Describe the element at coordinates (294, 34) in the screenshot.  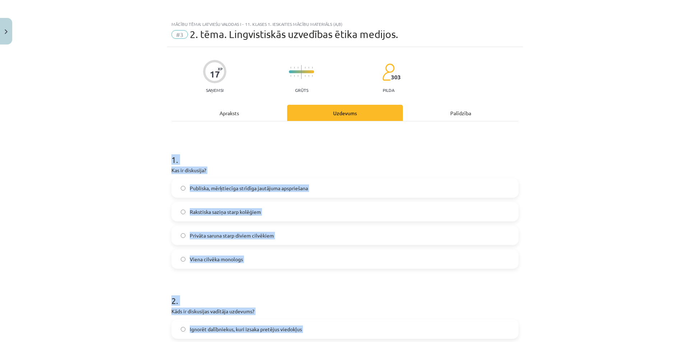
I see `span: 2. tēma. Lingvistiskās uzvedības ētika medijos.` at that location.